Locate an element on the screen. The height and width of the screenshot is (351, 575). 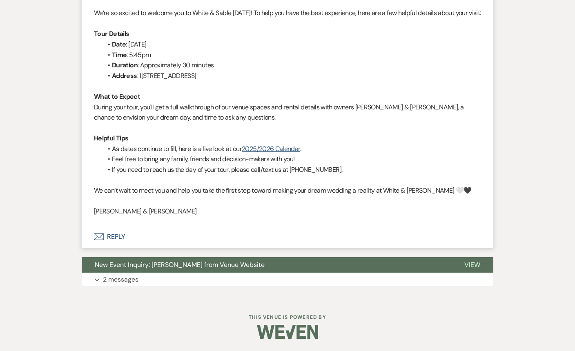
strong: Time is located at coordinates (119, 55).